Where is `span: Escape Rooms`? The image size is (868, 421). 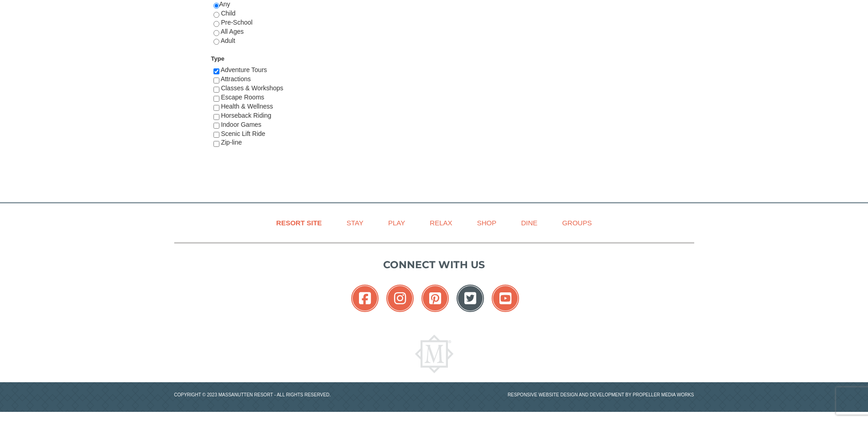
span: Escape Rooms is located at coordinates (242, 97).